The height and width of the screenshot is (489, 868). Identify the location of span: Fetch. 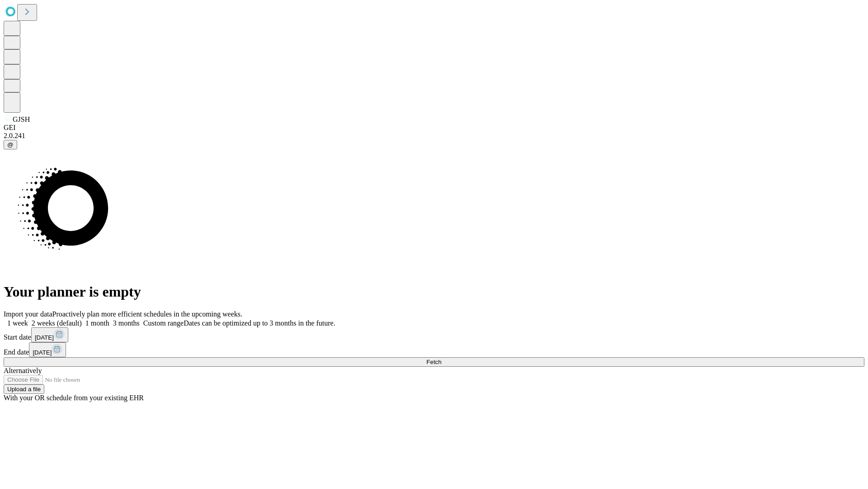
(434, 362).